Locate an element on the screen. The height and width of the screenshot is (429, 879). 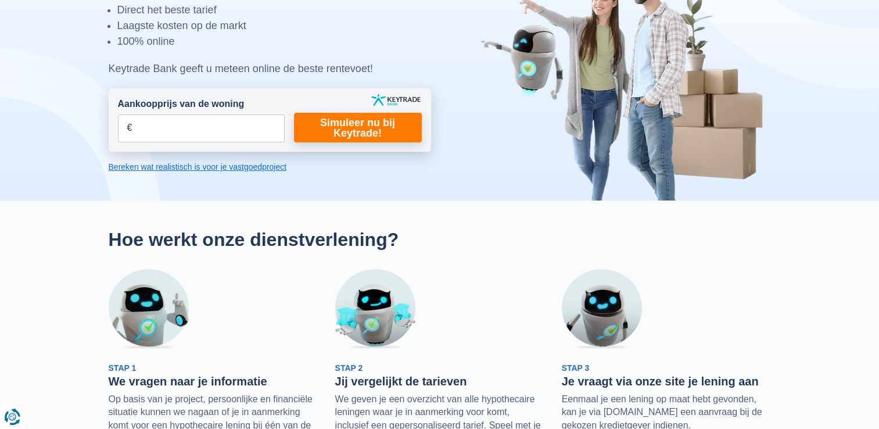
img: keytrade is located at coordinates (396, 100).